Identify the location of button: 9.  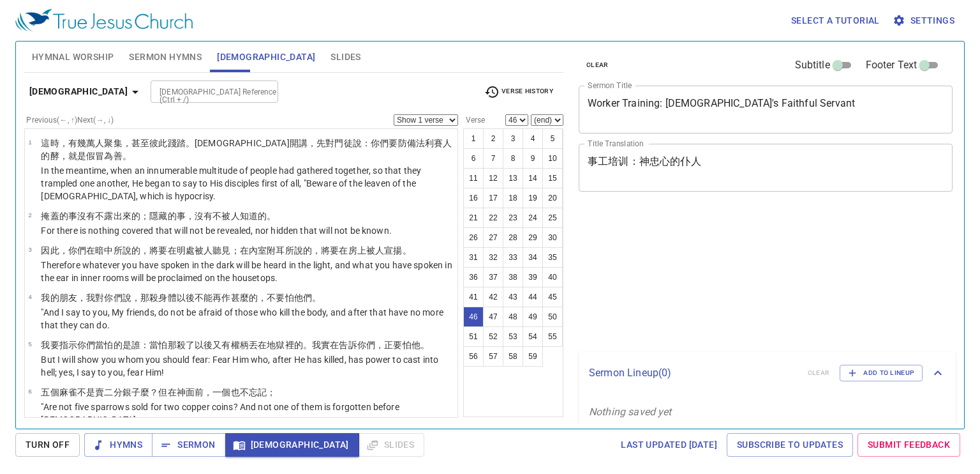
(533, 158).